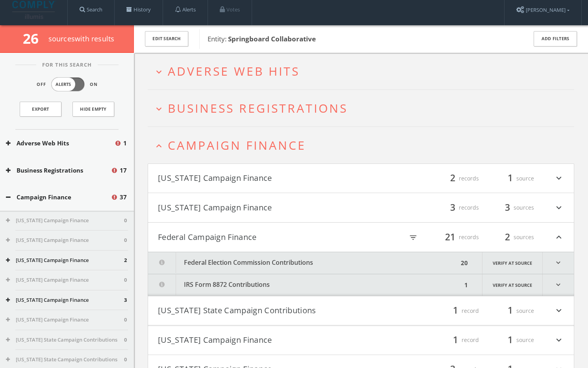 The image size is (588, 368). Describe the element at coordinates (259, 237) in the screenshot. I see `button: Federal Campaign Finance` at that location.